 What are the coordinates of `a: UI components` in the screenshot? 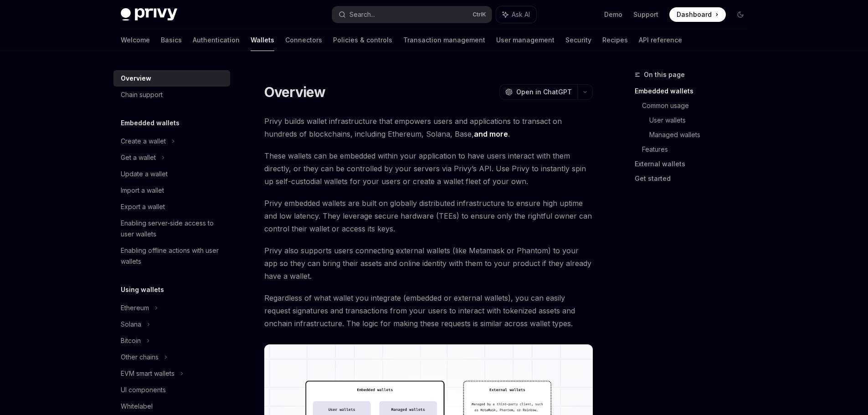 It's located at (172, 390).